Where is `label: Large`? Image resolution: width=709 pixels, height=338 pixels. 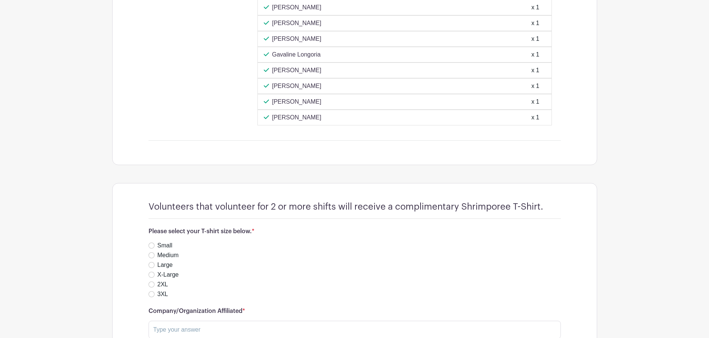 label: Large is located at coordinates (165, 265).